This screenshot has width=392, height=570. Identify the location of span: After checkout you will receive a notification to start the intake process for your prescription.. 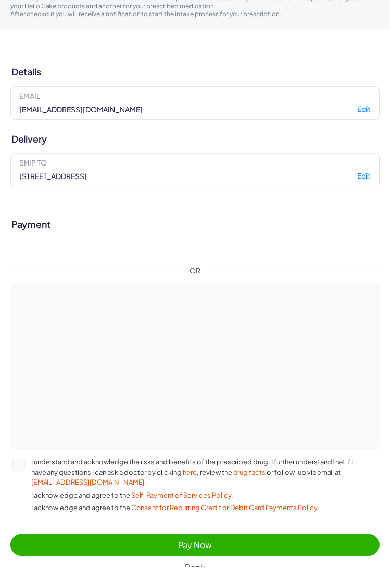
(146, 13).